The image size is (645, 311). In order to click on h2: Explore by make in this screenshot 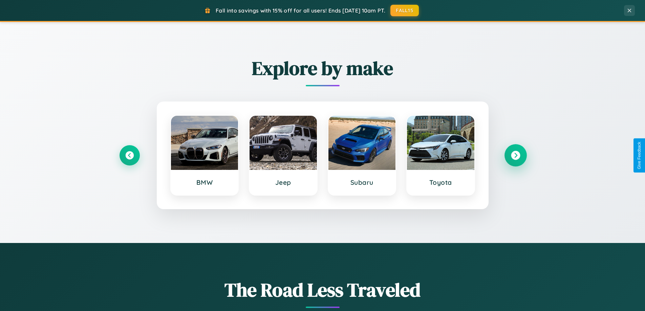, I will do `click(323, 68)`.